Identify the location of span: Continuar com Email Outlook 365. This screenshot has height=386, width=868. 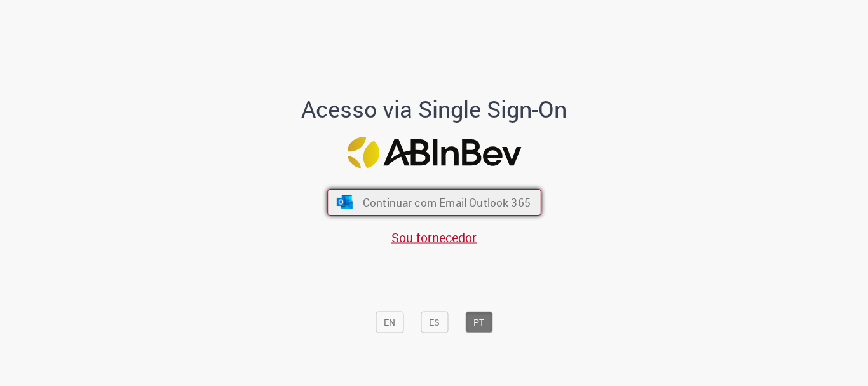
(446, 202).